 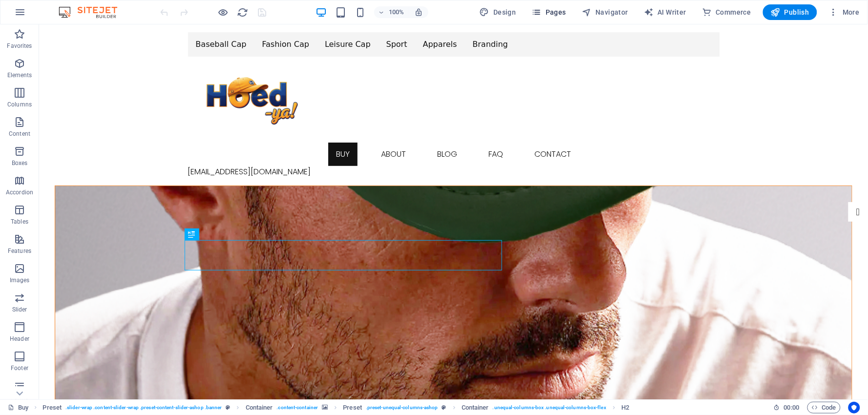 I want to click on span: Pages, so click(x=549, y=12).